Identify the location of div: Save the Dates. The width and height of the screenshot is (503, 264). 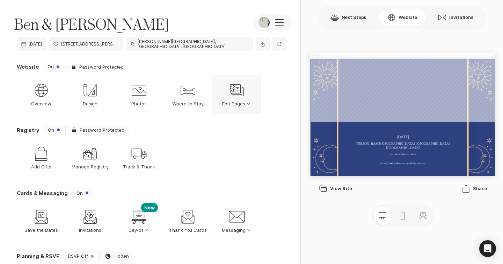
(41, 216).